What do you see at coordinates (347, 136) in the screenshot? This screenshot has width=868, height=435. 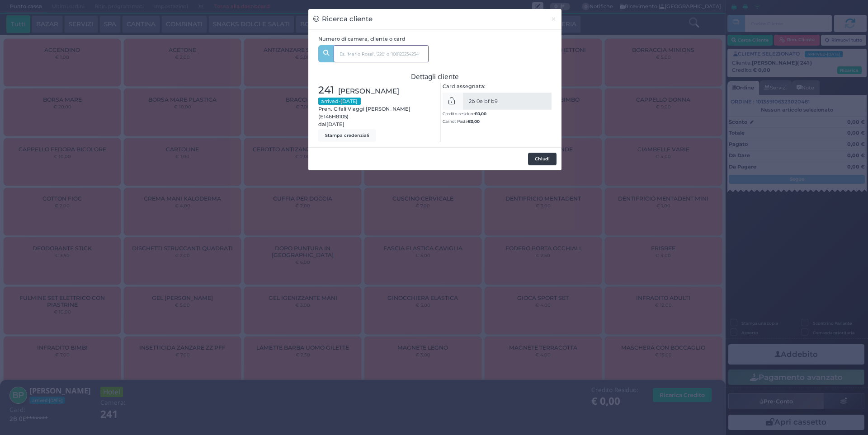 I see `button: Stampa credenziali` at bounding box center [347, 136].